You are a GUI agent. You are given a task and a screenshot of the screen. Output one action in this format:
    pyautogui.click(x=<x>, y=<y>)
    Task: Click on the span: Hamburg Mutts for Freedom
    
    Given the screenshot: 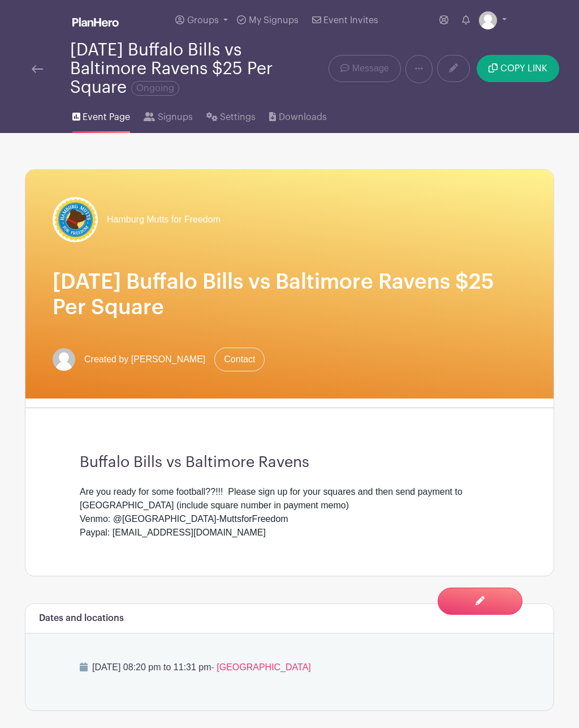 What is the action you would take?
    pyautogui.click(x=163, y=220)
    